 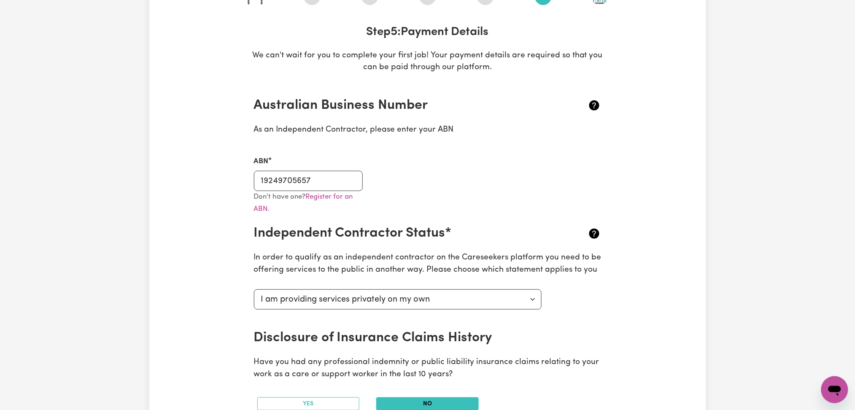 What do you see at coordinates (398, 105) in the screenshot?
I see `h2: Australian Business Number` at bounding box center [398, 105].